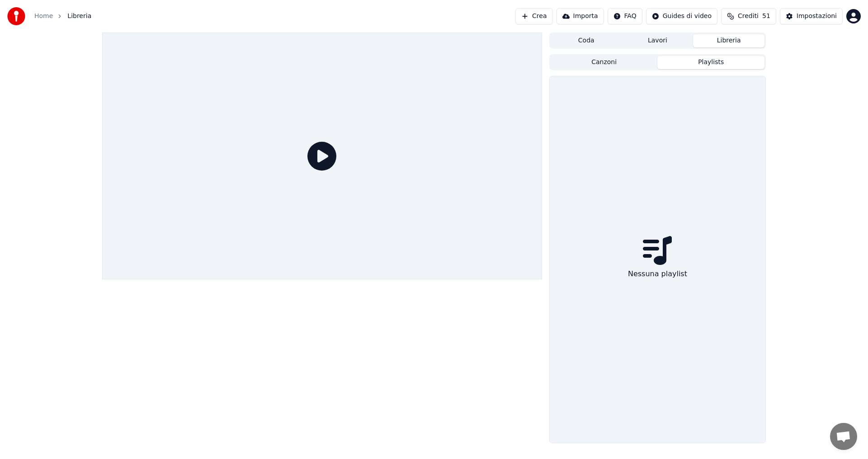 The height and width of the screenshot is (459, 868). What do you see at coordinates (729, 40) in the screenshot?
I see `button: Libreria` at bounding box center [729, 40].